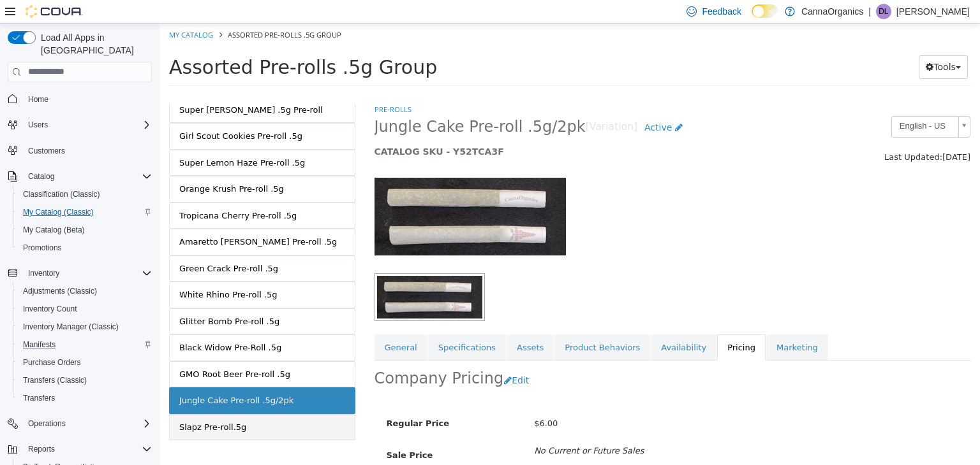 Image resolution: width=980 pixels, height=465 pixels. I want to click on span: DL, so click(882, 11).